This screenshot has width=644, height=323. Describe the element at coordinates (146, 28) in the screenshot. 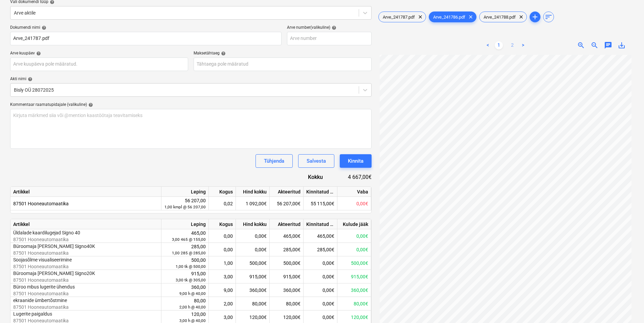

I see `div: Dokumendi nimi` at that location.